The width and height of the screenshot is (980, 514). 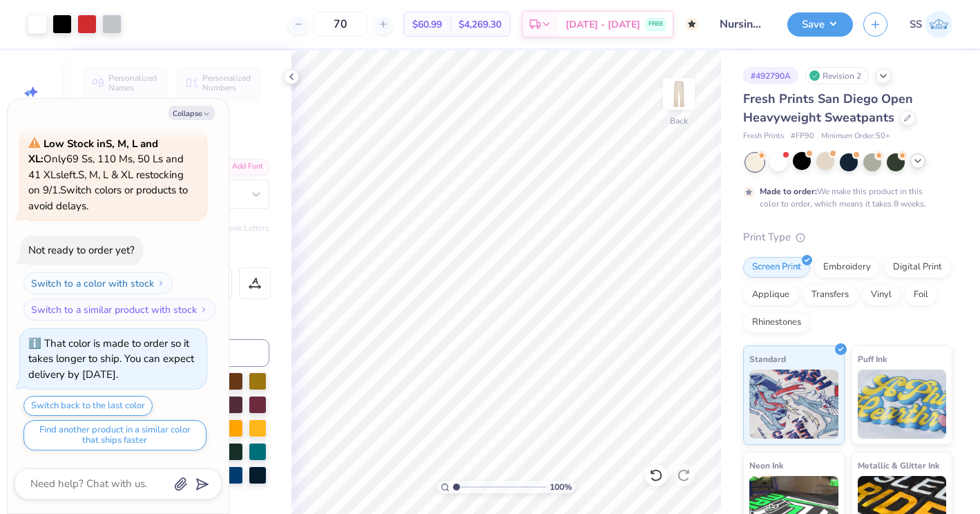 What do you see at coordinates (931, 24) in the screenshot?
I see `a: SS` at bounding box center [931, 24].